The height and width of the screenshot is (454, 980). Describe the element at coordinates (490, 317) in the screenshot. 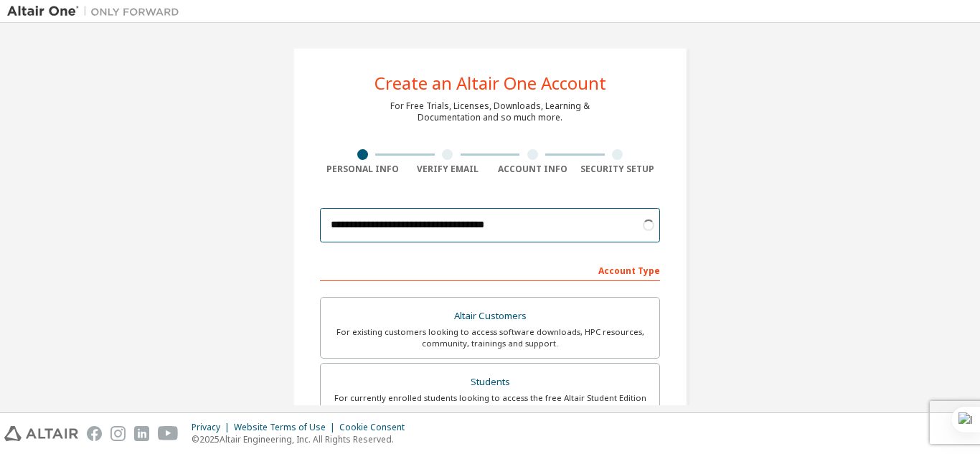

I see `div: Altair Customers` at that location.